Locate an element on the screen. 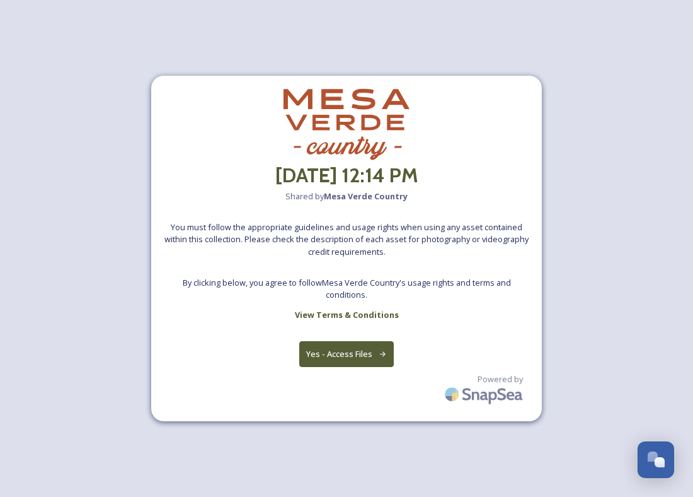 This screenshot has width=693, height=497. button: Yes - Access Files is located at coordinates (347, 353).